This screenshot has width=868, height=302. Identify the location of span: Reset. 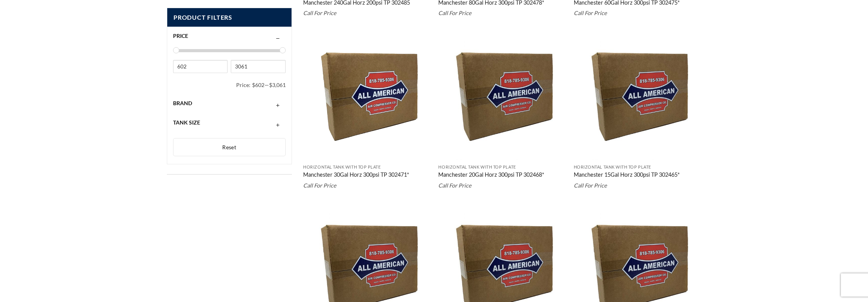
(229, 147).